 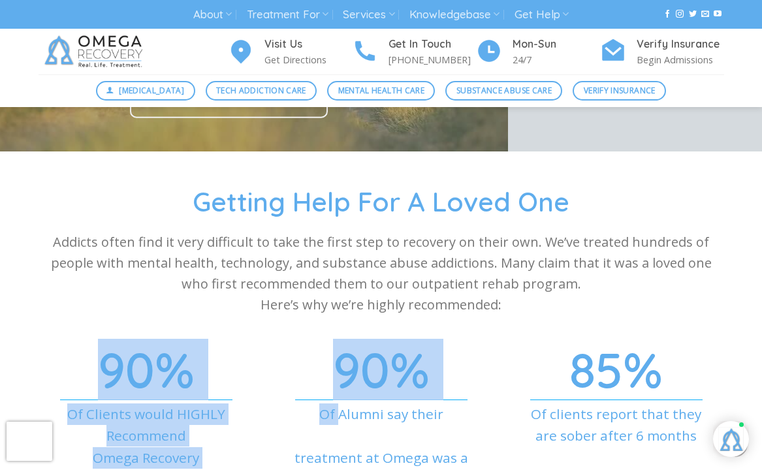 What do you see at coordinates (619, 91) in the screenshot?
I see `a: Verify Insurance` at bounding box center [619, 91].